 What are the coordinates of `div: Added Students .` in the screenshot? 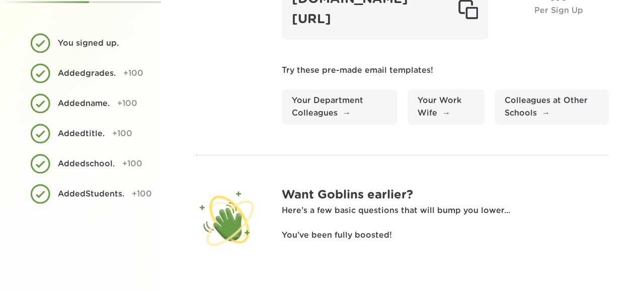 It's located at (91, 194).